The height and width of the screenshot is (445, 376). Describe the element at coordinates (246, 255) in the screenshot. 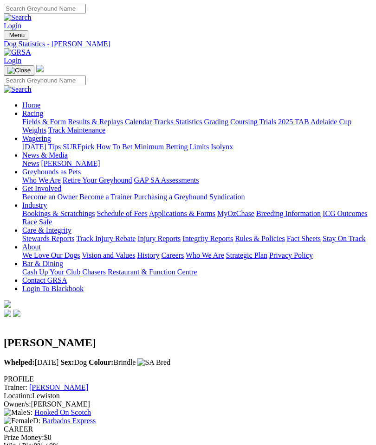

I see `a: Strategic Plan` at that location.